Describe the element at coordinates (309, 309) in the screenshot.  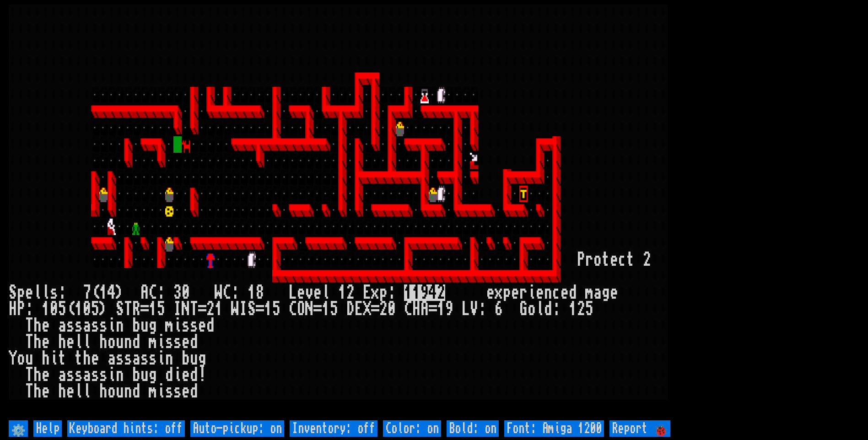
I see `div: N` at that location.